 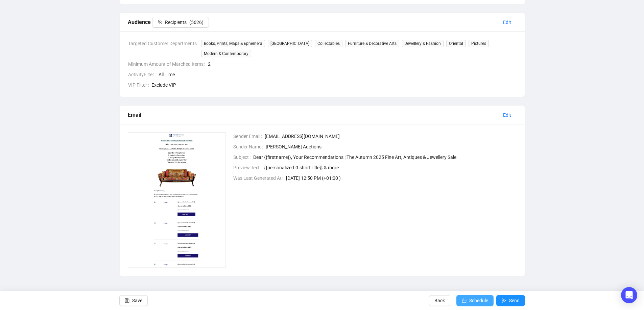 I want to click on span: Collectables, so click(x=329, y=44).